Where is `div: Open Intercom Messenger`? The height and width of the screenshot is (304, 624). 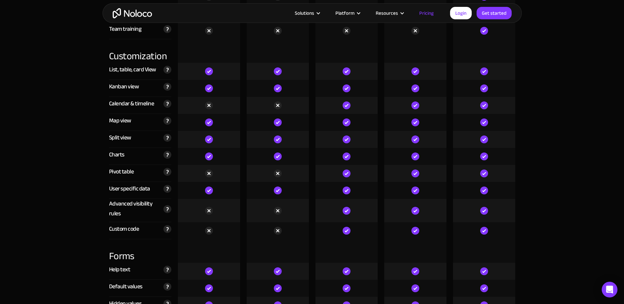 div: Open Intercom Messenger is located at coordinates (610, 290).